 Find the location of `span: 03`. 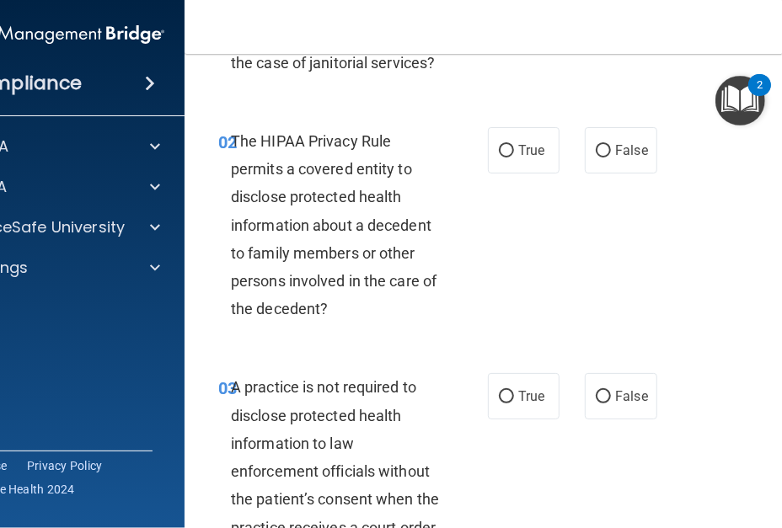

span: 03 is located at coordinates (228, 389).